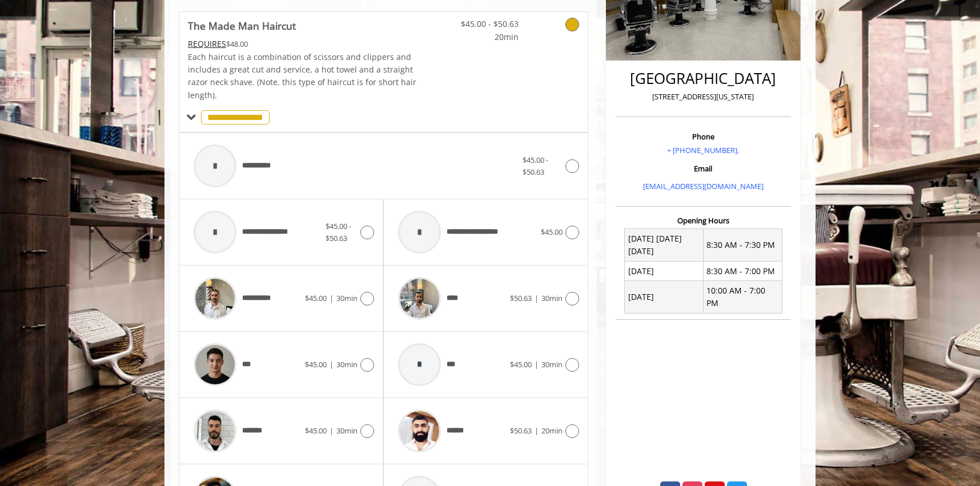  What do you see at coordinates (742, 297) in the screenshot?
I see `td: 10:00 AM - 7:00 PM` at bounding box center [742, 297].